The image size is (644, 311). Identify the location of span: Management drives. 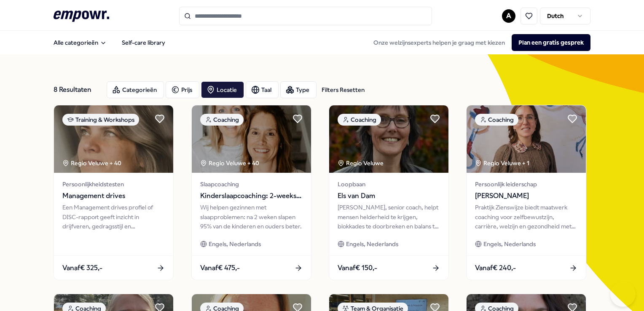
(114, 196).